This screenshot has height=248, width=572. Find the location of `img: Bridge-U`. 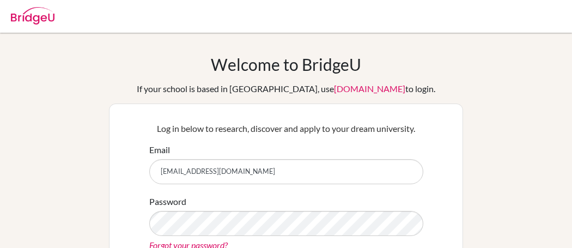

img: Bridge-U is located at coordinates (33, 16).